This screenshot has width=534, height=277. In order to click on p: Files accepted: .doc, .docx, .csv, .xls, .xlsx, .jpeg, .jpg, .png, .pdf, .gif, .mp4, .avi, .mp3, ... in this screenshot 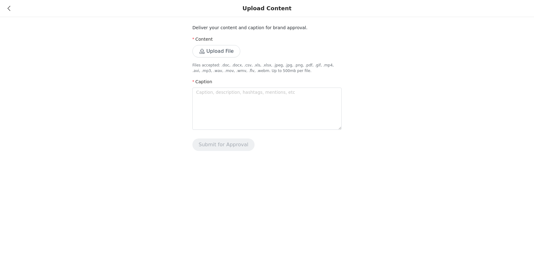, I will do `click(267, 68)`.